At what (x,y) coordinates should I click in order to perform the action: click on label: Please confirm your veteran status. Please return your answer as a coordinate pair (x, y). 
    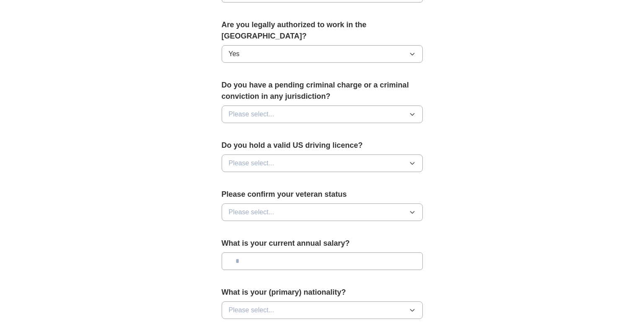
    Looking at the image, I should click on (322, 195).